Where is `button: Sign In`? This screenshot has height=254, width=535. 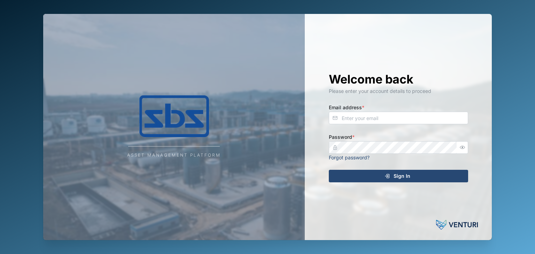
button: Sign In is located at coordinates (399, 176).